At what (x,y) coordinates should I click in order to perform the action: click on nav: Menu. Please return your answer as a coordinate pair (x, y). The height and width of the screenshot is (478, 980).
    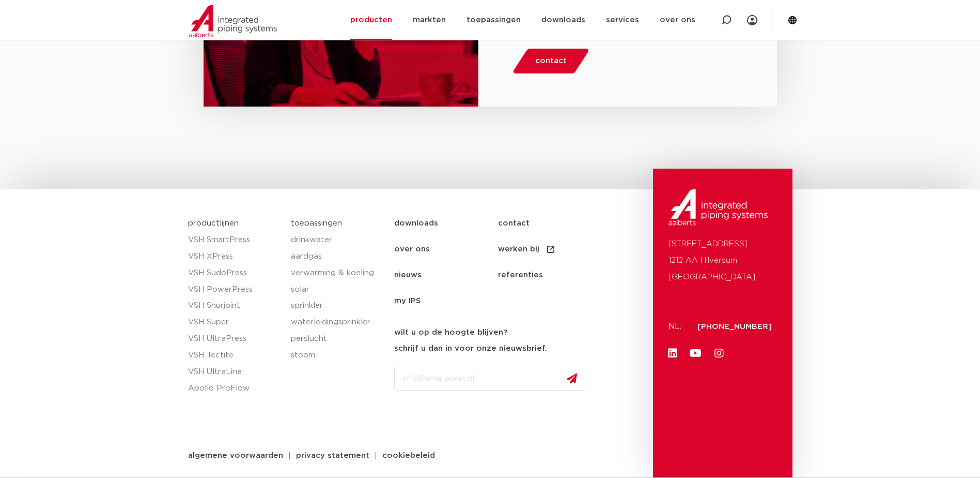
    Looking at the image, I should click on (521, 262).